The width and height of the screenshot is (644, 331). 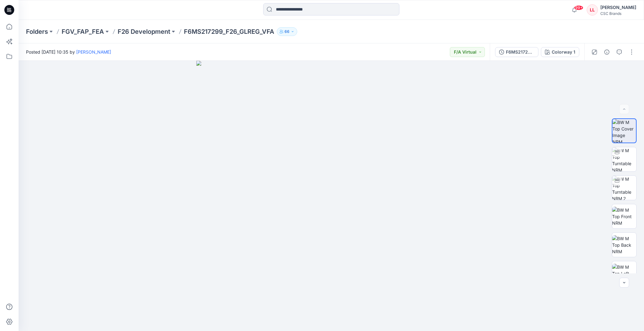 What do you see at coordinates (560, 52) in the screenshot?
I see `button: Colorway 1` at bounding box center [560, 52].